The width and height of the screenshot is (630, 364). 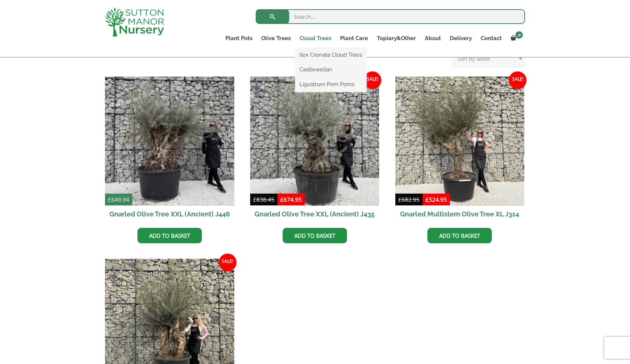 What do you see at coordinates (461, 38) in the screenshot?
I see `a: Delivery` at bounding box center [461, 38].